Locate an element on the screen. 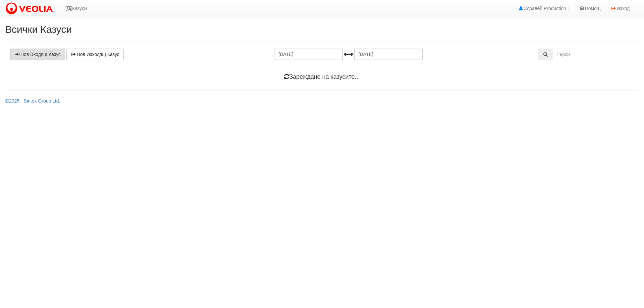  h4: Зареждане на казусите... is located at coordinates (322, 77).